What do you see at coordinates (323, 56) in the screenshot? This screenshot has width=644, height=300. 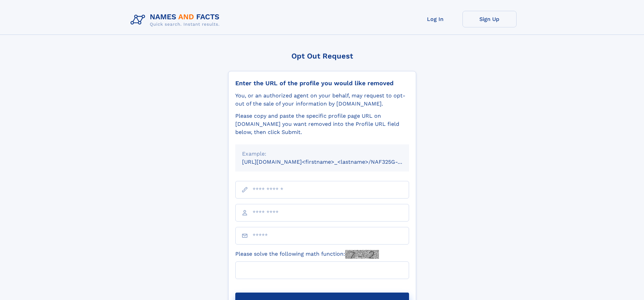 I see `div: Opt Out Request` at bounding box center [323, 56].